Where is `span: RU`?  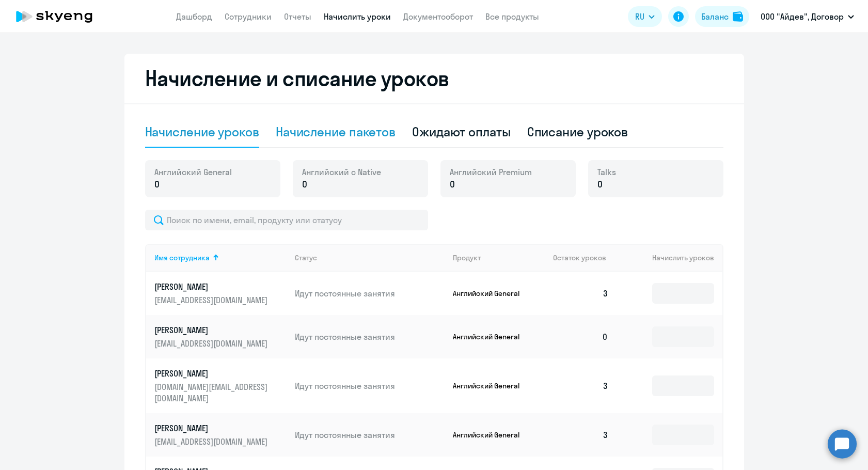 span: RU is located at coordinates (640, 17).